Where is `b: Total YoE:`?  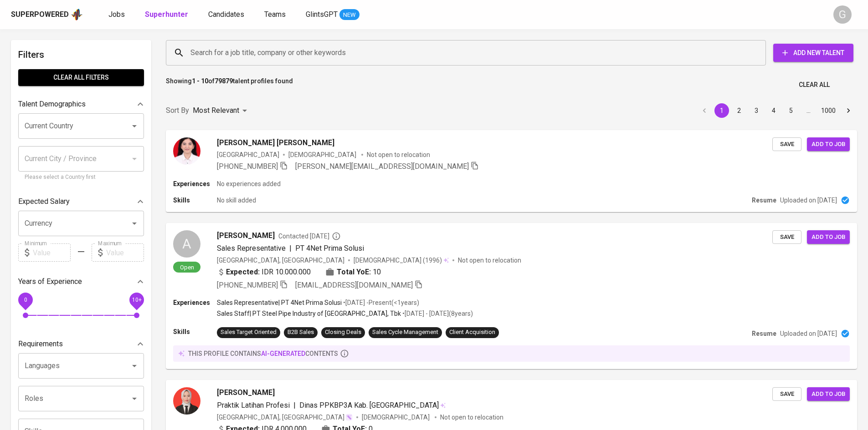
b: Total YoE: is located at coordinates (354, 272).